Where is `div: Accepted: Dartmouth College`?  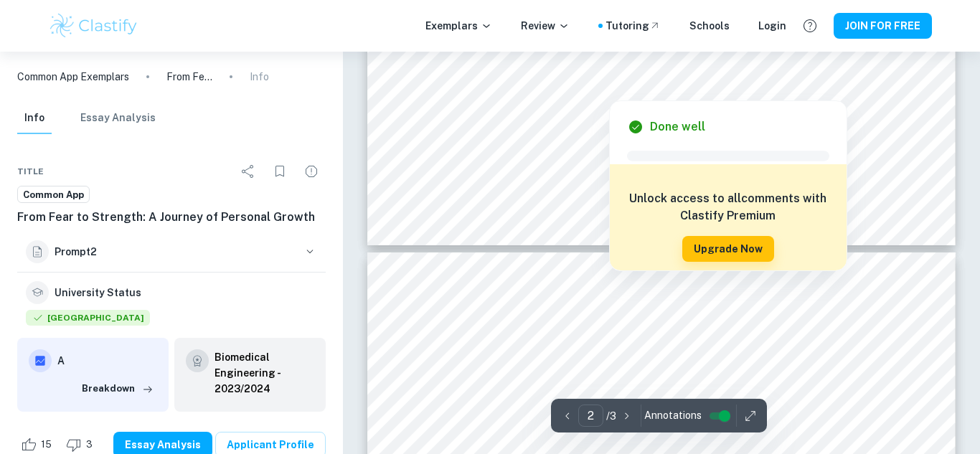
div: Accepted: Dartmouth College is located at coordinates (87, 319).